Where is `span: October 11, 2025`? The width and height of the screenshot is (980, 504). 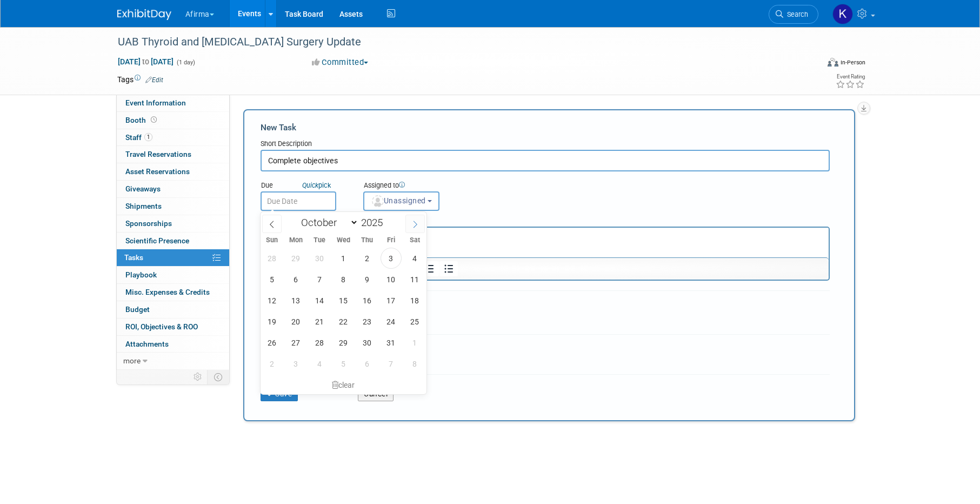
span: October 11, 2025 is located at coordinates (415, 279).